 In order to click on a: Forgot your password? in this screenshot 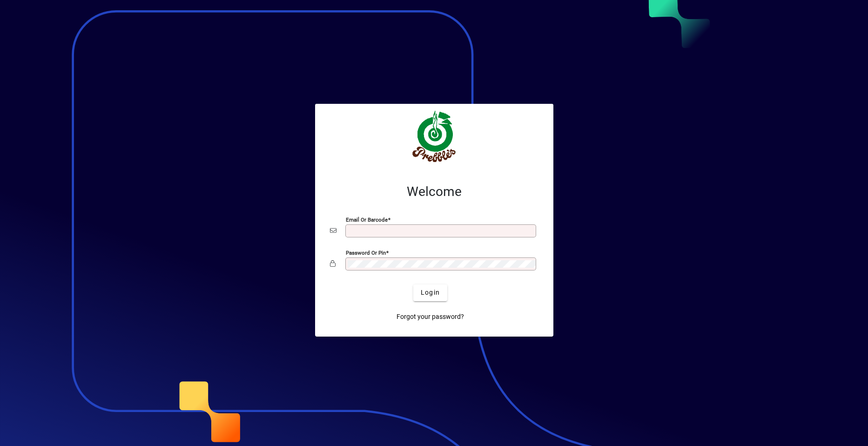, I will do `click(430, 317)`.